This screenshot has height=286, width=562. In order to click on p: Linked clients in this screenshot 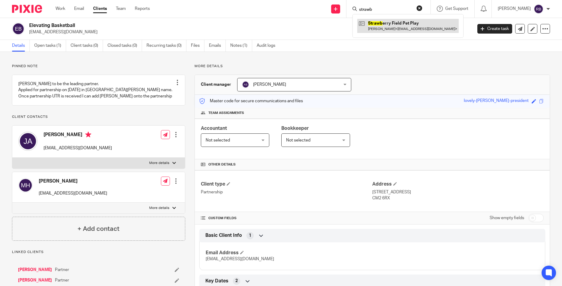, I will do `click(98, 253)`.